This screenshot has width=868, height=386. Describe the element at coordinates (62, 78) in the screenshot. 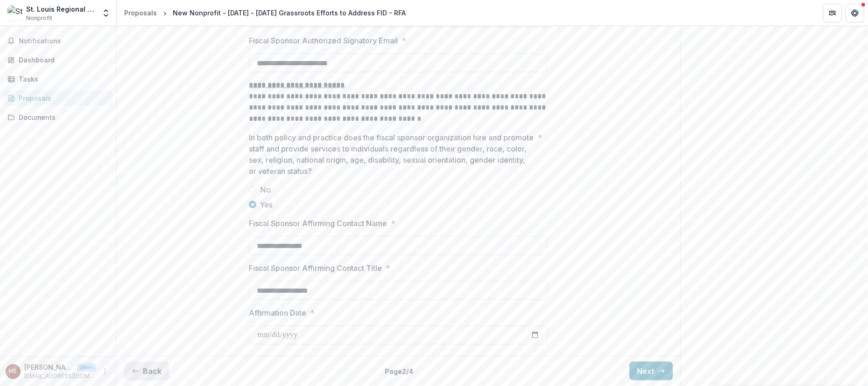

I see `div: Tasks` at that location.